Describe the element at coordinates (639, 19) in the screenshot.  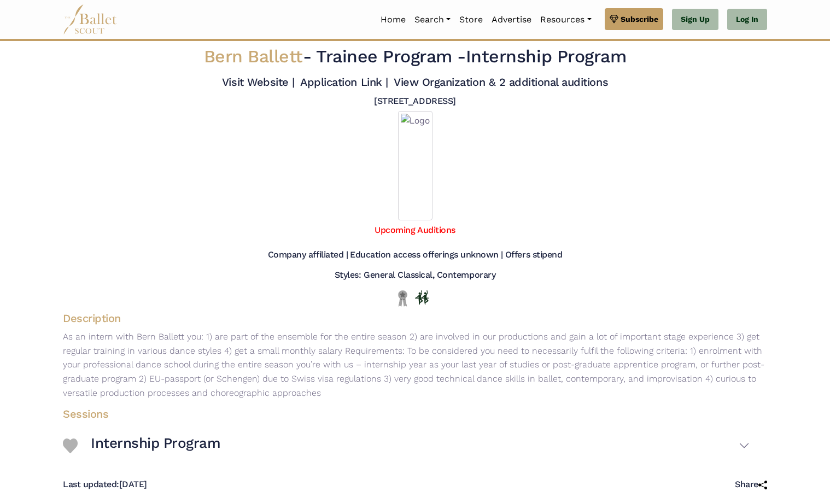
I see `span: Subscribe` at that location.